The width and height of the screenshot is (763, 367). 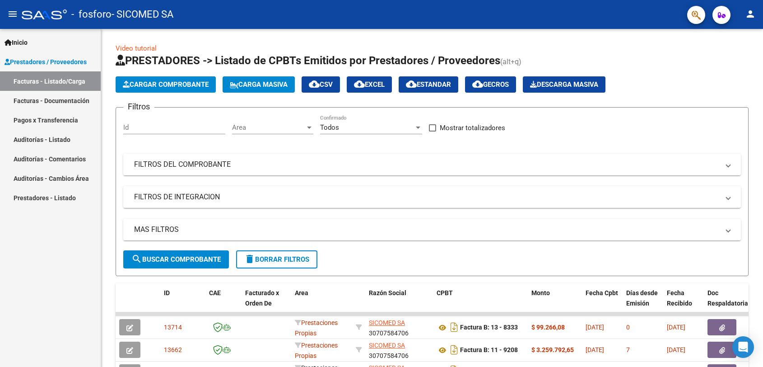 What do you see at coordinates (427, 164) in the screenshot?
I see `mat-panel-title: FILTROS DEL COMPROBANTE` at bounding box center [427, 164].